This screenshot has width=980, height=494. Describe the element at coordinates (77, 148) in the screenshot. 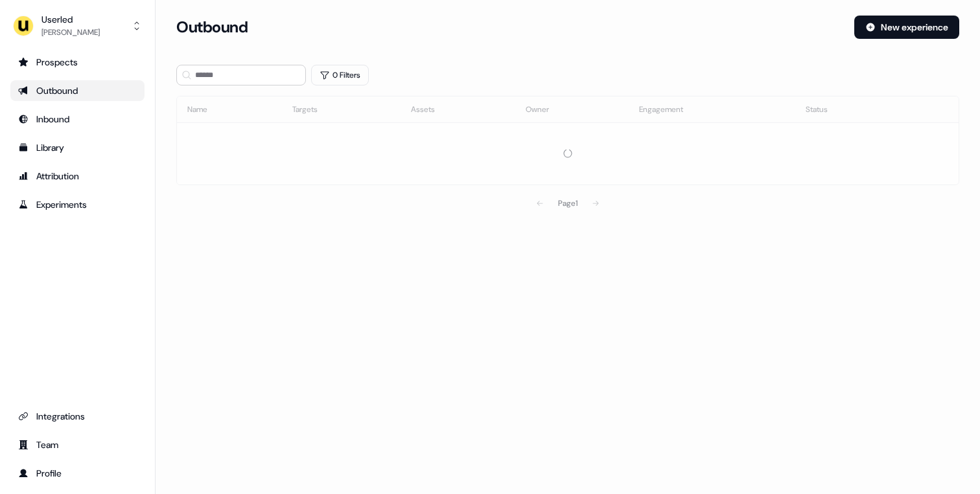

I see `a: Go to templates` at that location.